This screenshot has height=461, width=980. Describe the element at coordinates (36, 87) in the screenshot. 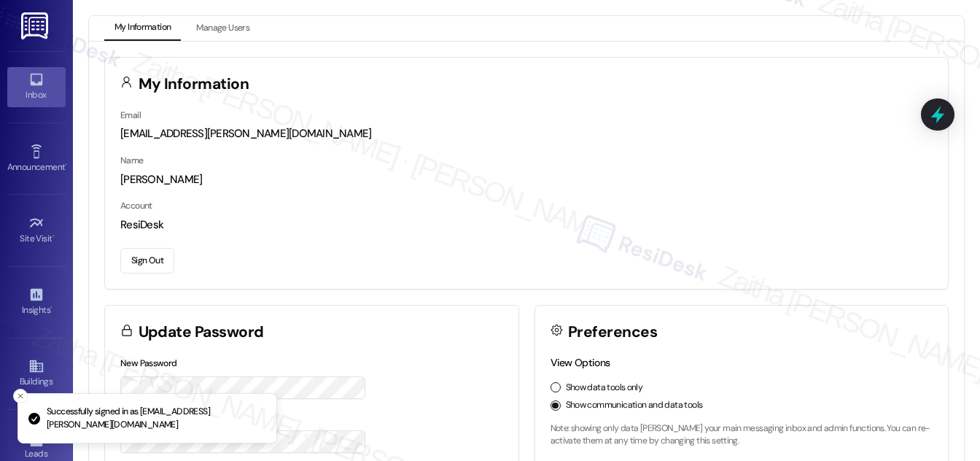

I see `a: Inbox` at that location.